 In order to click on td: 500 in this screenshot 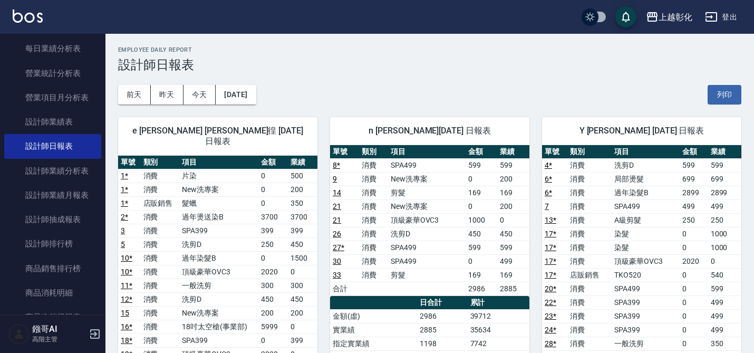, I will do `click(303, 176)`.